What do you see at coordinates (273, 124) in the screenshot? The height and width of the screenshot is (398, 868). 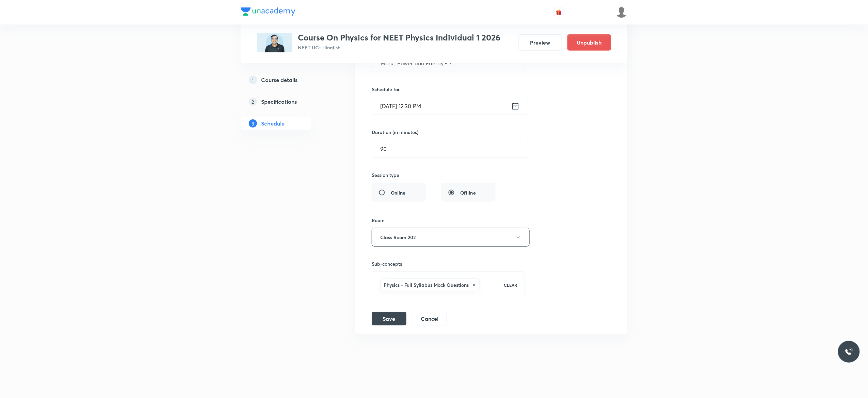 I see `h5: Schedule` at bounding box center [273, 124].